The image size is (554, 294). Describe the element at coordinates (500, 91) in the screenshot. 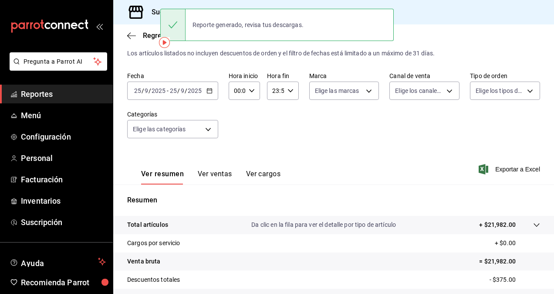

I see `span: Elige los tipos de orden` at that location.